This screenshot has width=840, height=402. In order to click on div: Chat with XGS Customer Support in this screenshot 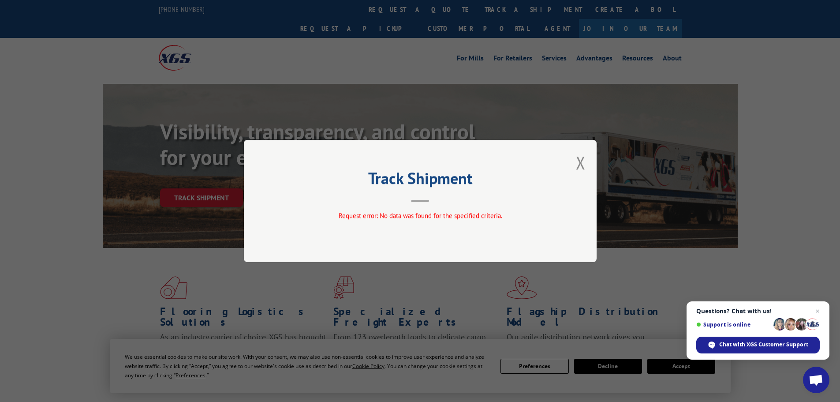, I will do `click(758, 345)`.